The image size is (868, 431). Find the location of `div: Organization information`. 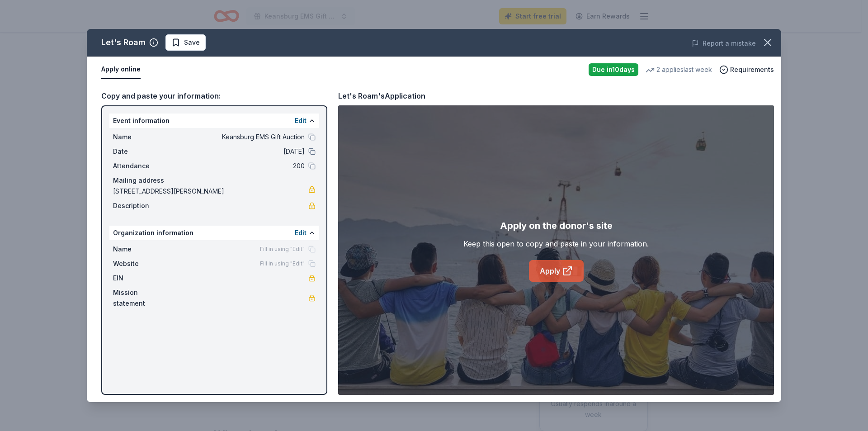

div: Organization information is located at coordinates (214, 233).